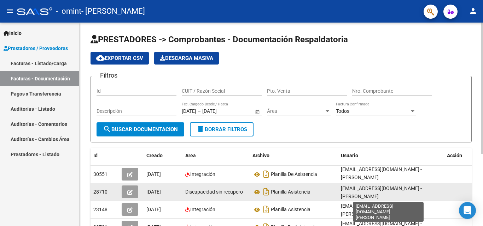  I want to click on button: Descarga Masiva, so click(186, 58).